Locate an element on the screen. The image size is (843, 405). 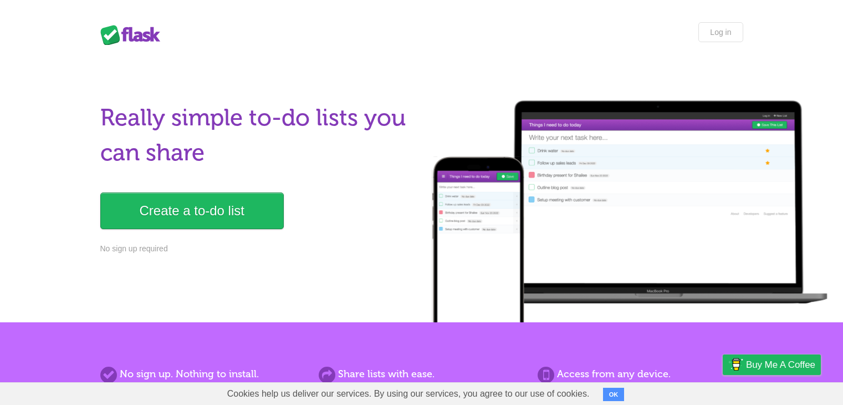
a: Buy me a coffee is located at coordinates (772, 364).